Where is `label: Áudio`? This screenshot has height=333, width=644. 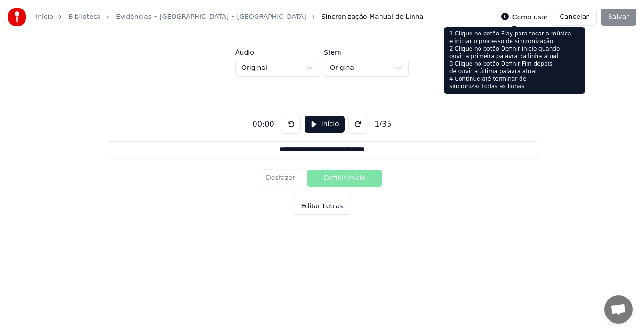
label: Áudio is located at coordinates (278, 52).